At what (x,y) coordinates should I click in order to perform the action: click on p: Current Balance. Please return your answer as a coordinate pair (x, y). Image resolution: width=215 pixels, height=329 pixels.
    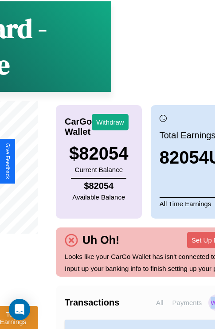
    Looking at the image, I should click on (99, 170).